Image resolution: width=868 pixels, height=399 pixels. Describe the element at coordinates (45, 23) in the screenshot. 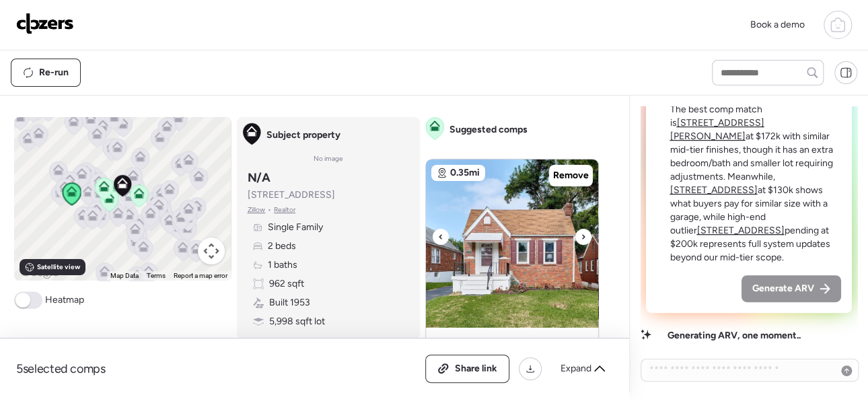

I see `img: Logo` at that location.